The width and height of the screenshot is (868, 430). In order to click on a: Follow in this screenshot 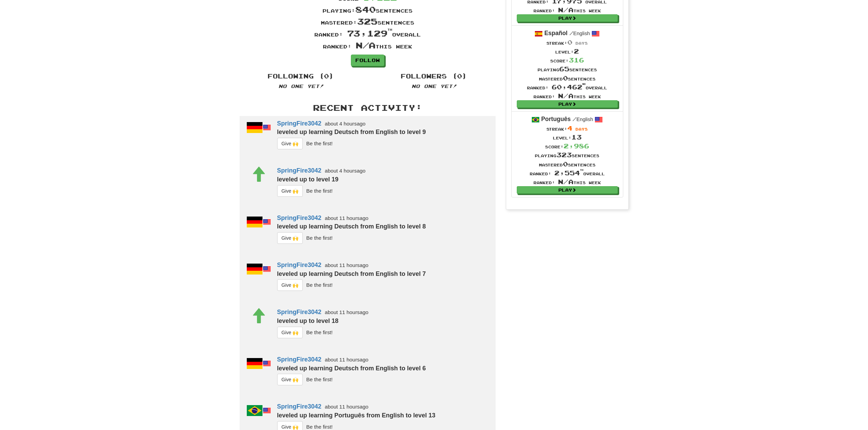, I will do `click(367, 61)`.